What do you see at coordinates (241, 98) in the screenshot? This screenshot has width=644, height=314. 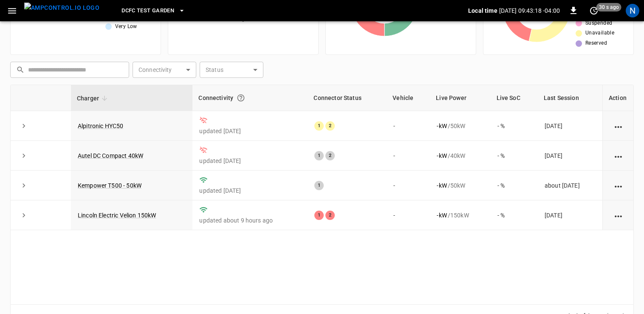 I see `button: Connection between the charger and our software.` at bounding box center [241, 98].